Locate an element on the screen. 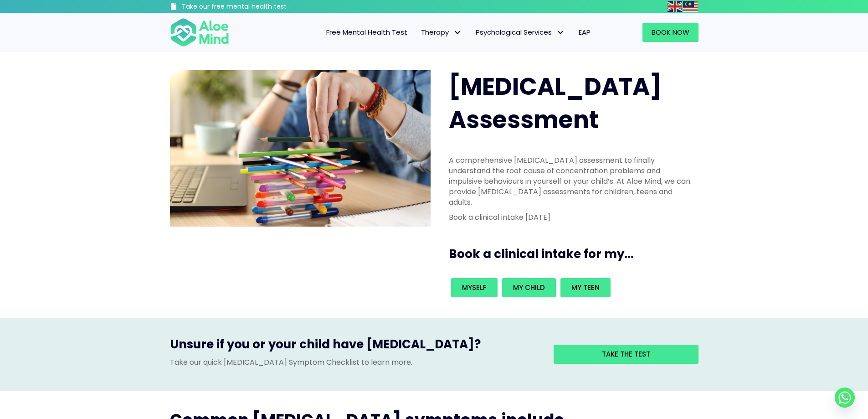 The image size is (868, 419). span: Myself is located at coordinates (474, 288).